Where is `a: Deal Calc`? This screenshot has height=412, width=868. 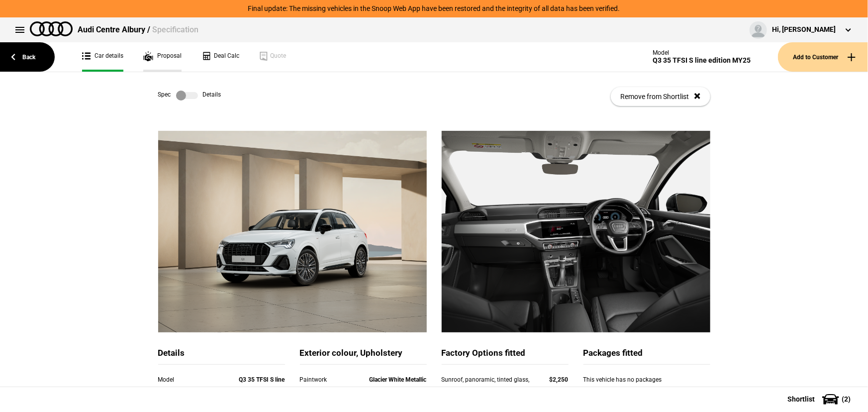 a: Deal Calc is located at coordinates (221, 57).